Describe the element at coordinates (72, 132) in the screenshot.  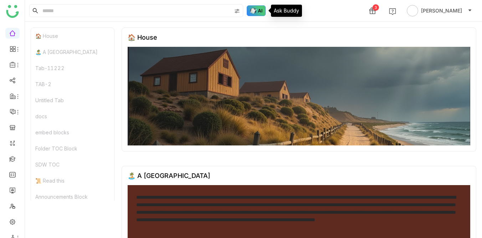
I see `div: embed blocks` at that location.